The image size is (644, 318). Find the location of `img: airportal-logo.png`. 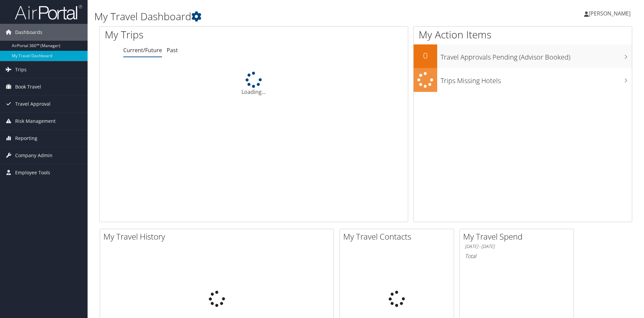

img: airportal-logo.png is located at coordinates (48, 12).